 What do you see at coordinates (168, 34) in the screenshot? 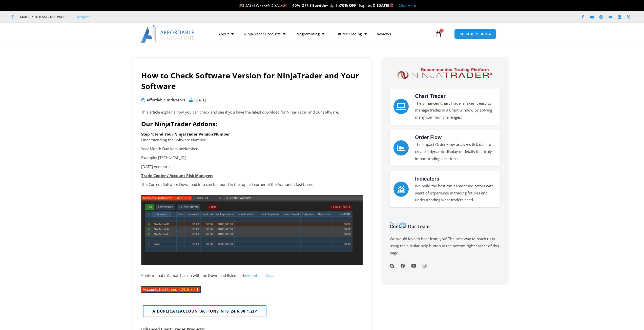
I see `img: LogoAI | Affordable Indicators – NinjaTrader` at bounding box center [168, 34].